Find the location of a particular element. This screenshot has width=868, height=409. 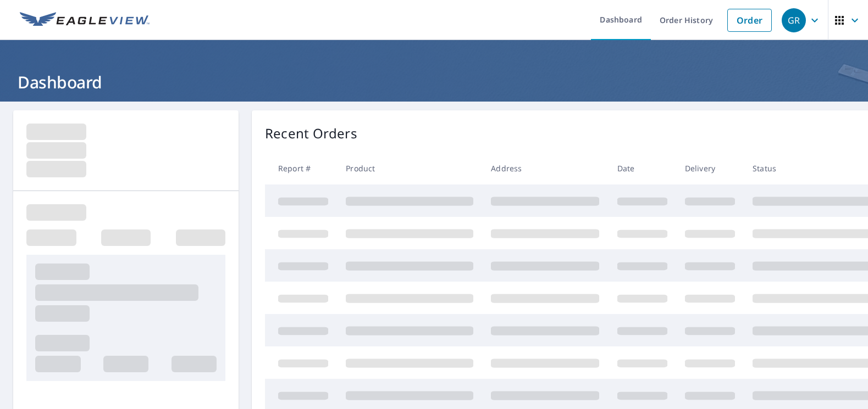

p: Recent Orders is located at coordinates (311, 134).